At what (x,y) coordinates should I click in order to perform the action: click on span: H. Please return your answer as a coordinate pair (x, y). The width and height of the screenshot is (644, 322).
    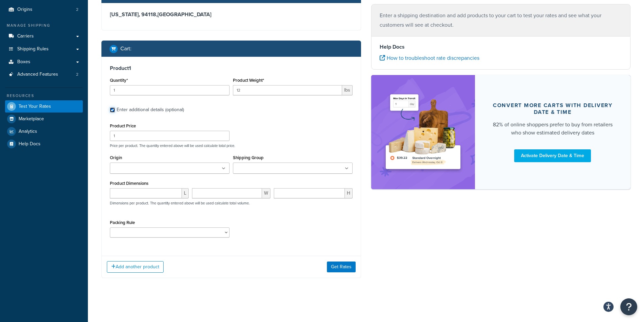
    Looking at the image, I should click on (349, 193).